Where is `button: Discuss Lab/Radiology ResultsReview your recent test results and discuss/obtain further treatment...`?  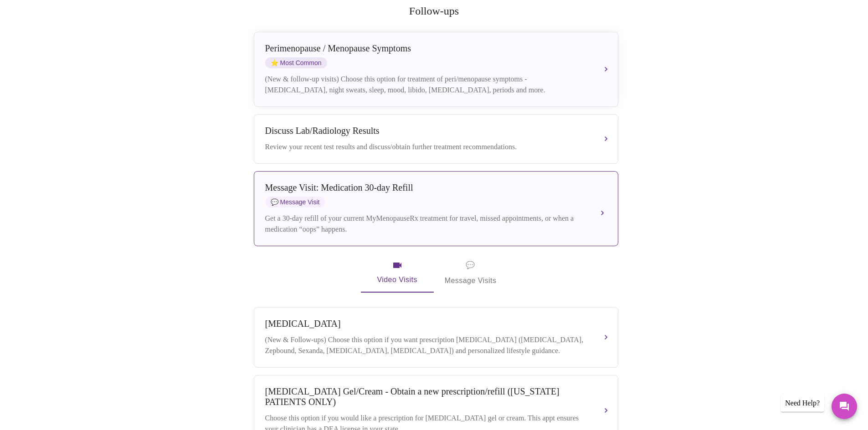 button: Discuss Lab/Radiology ResultsReview your recent test results and discuss/obtain further treatment... is located at coordinates (436, 139).